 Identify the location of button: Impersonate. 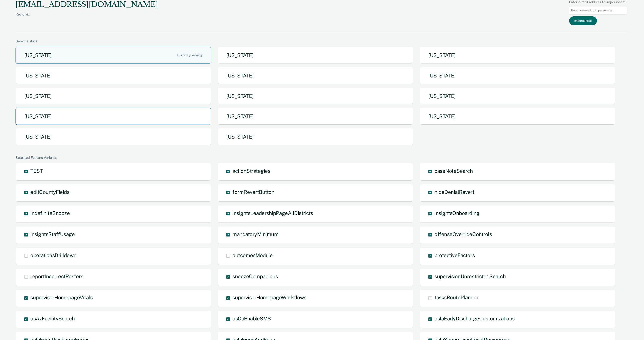
(583, 21).